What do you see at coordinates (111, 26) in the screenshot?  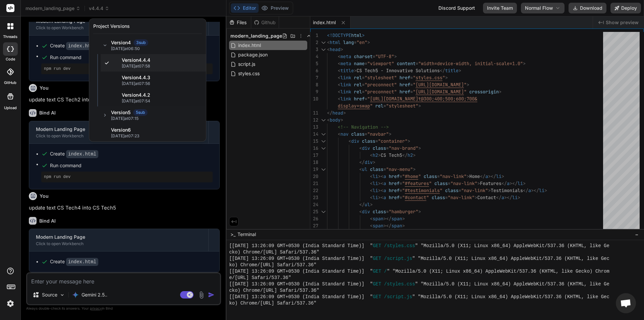 I see `div: Project Versions` at bounding box center [111, 26].